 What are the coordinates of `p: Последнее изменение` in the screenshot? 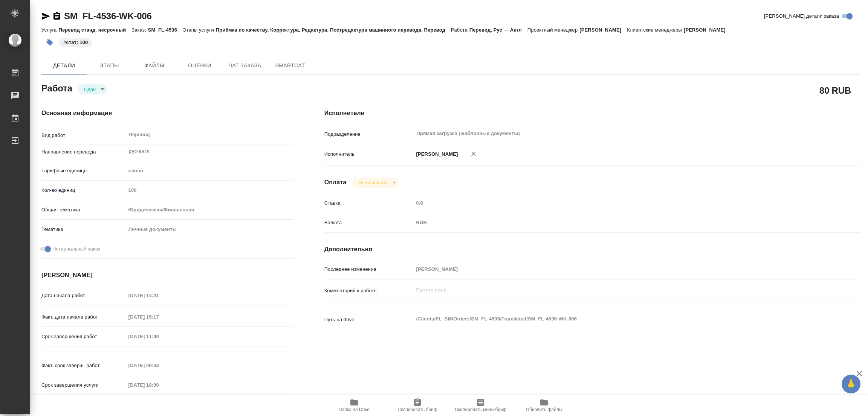 It's located at (369, 270).